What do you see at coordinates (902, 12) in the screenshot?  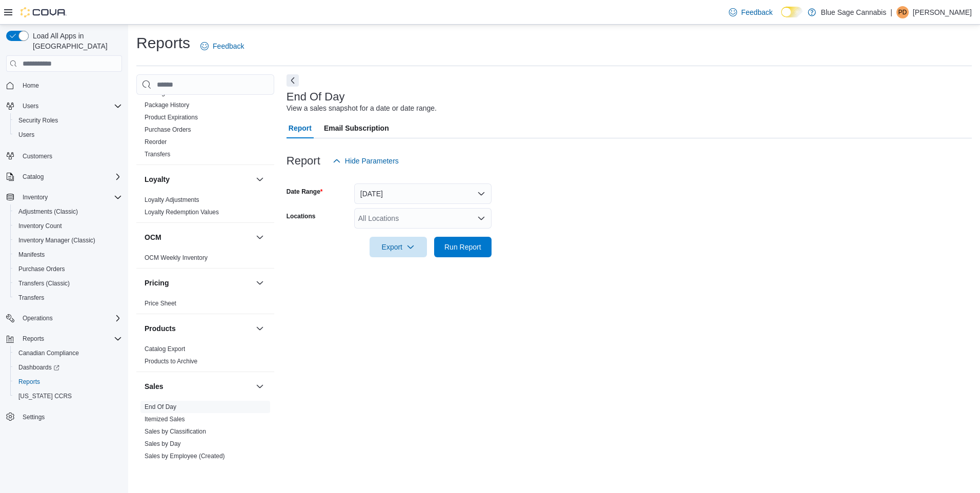 I see `div: Parminder Dhillon` at bounding box center [902, 12].